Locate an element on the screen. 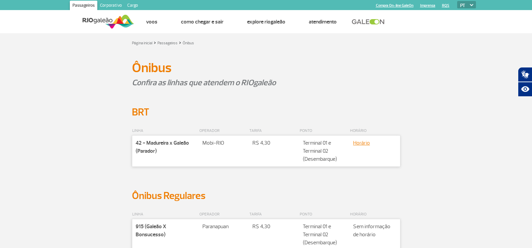 The height and width of the screenshot is (248, 532). a: Corporativo is located at coordinates (111, 6).